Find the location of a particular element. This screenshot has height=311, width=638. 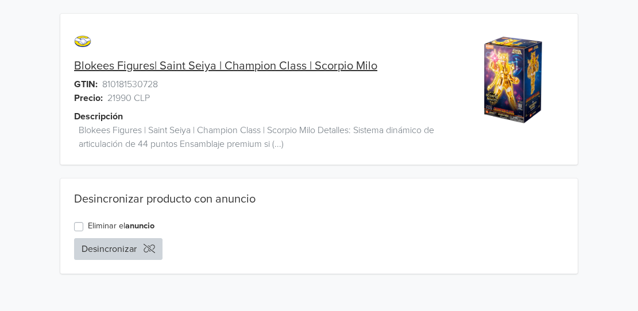

span: Blokees Figures | Saint Seiya | Champion Class | Scorpio Milo Detalles: Sistema dinámico de artic... is located at coordinates (271, 137).